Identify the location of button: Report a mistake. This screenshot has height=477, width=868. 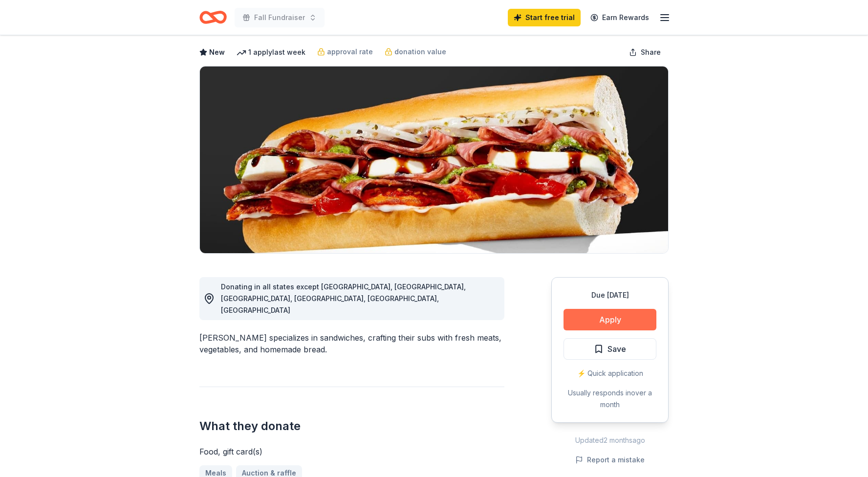
(610, 460).